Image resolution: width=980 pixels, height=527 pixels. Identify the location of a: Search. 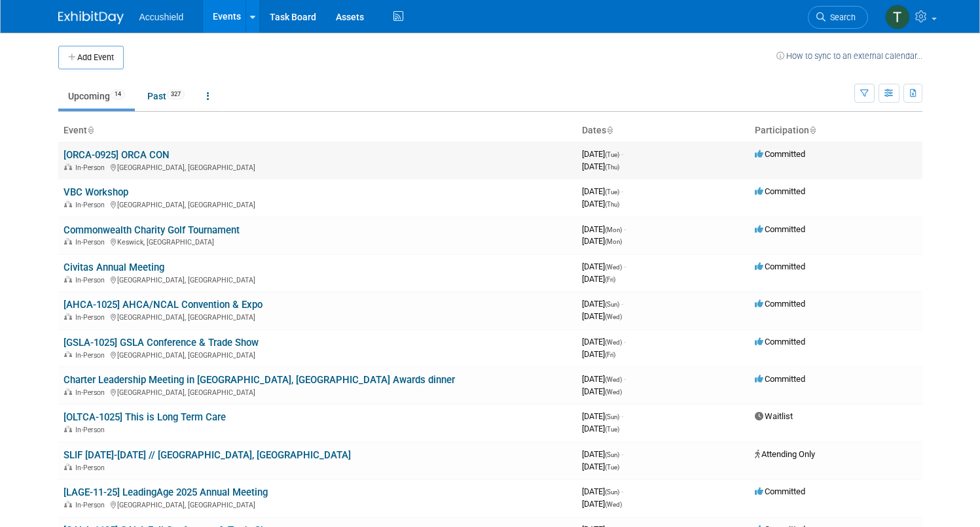
(838, 17).